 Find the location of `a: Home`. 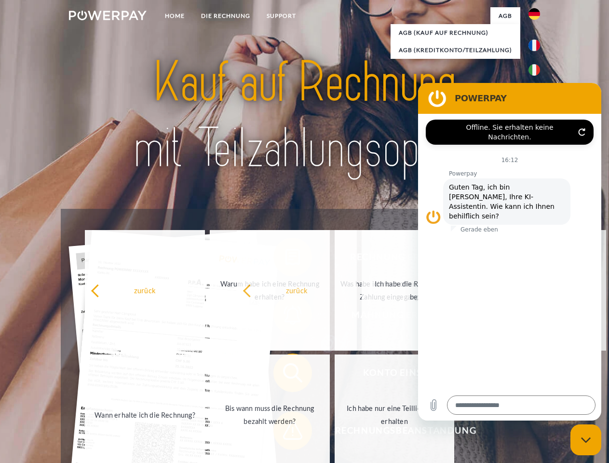

a: Home is located at coordinates (175, 16).